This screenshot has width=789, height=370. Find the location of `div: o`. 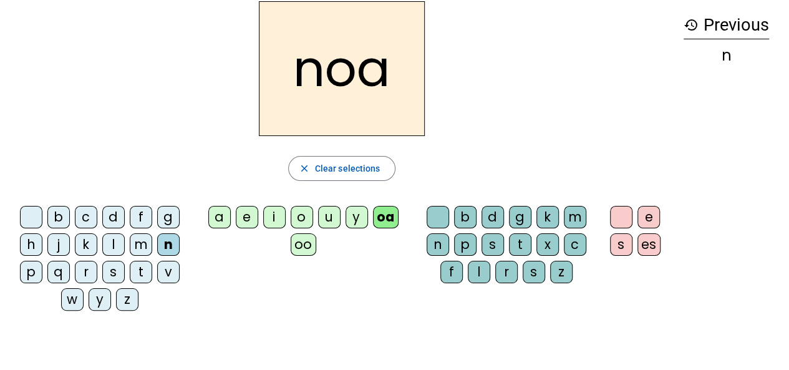

div: o is located at coordinates (302, 217).